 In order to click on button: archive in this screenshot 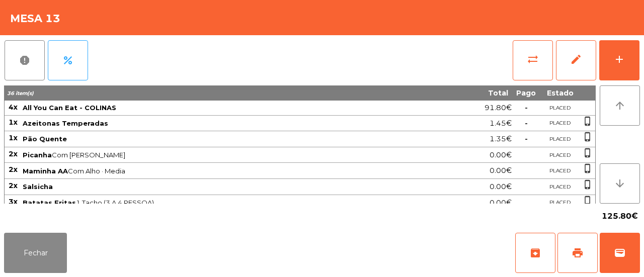, I will do `click(535, 253)`.